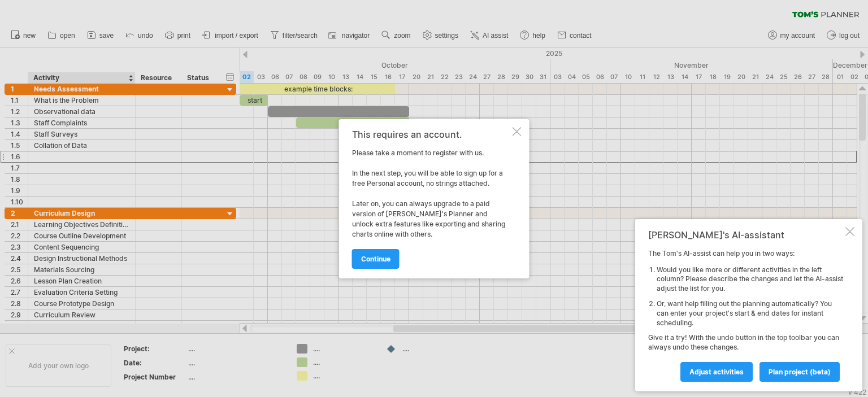  I want to click on div: The Tom's AI-assist can help you in two ways: Give it a try! With the undo button in the top tool..., so click(745, 315).